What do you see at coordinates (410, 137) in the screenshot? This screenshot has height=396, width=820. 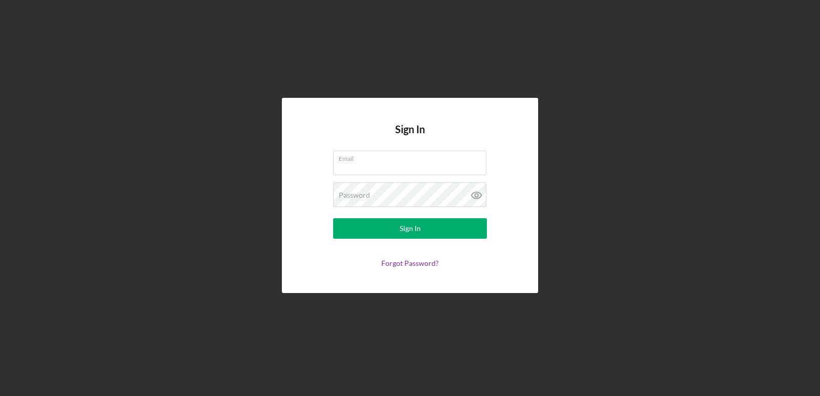 I see `h4: Sign In` at bounding box center [410, 137].